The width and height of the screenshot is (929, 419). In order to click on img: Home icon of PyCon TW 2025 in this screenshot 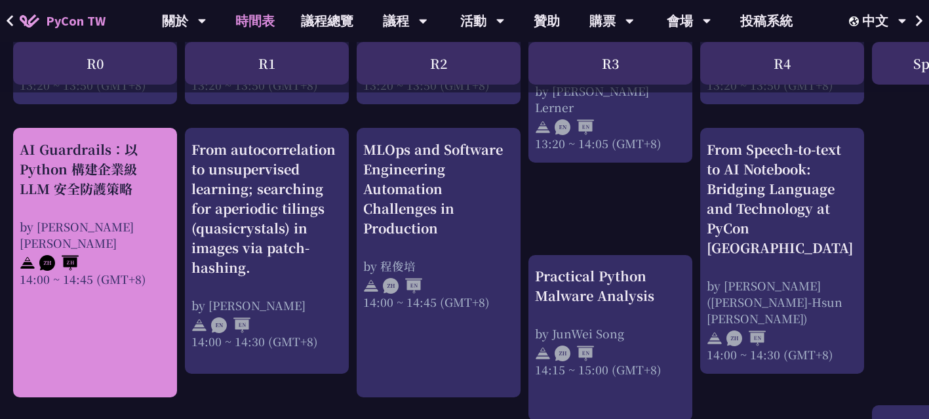, I will do `click(29, 21)`.